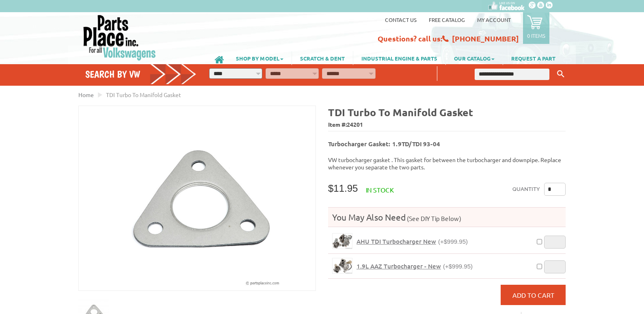 The image size is (644, 314). Describe the element at coordinates (323, 58) in the screenshot. I see `a: SCRATCH & DENT` at that location.